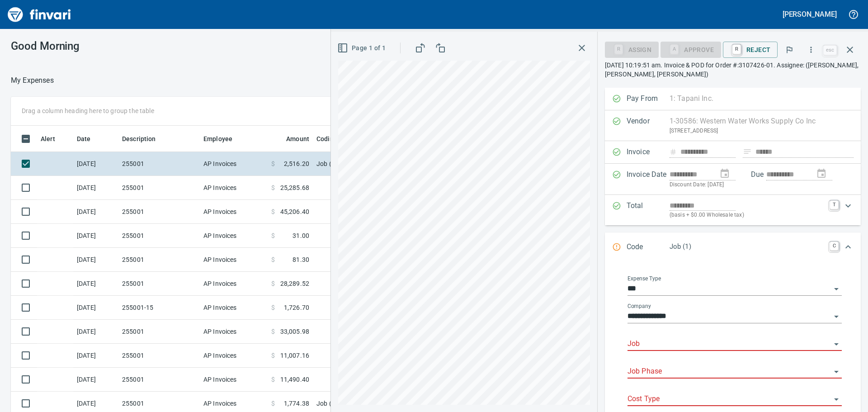 The width and height of the screenshot is (868, 412). What do you see at coordinates (297, 308) in the screenshot?
I see `span: 1,726.70` at bounding box center [297, 308].